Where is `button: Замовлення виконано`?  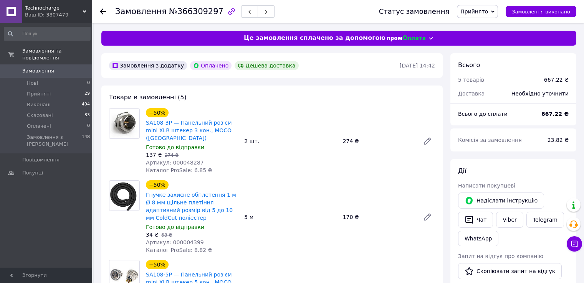
button: Замовлення виконано is located at coordinates (541, 12).